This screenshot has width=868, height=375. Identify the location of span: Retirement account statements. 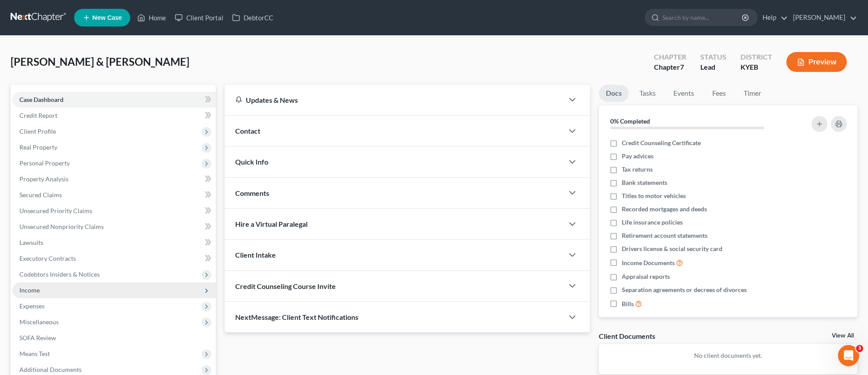
(664, 235).